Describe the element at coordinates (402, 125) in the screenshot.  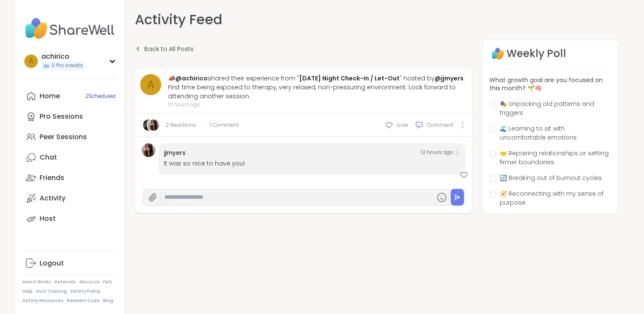
I see `span: Love` at that location.